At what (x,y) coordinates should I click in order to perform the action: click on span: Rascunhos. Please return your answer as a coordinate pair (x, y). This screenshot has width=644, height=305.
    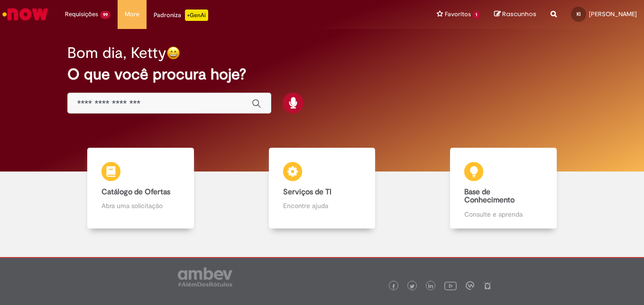
    Looking at the image, I should click on (519, 14).